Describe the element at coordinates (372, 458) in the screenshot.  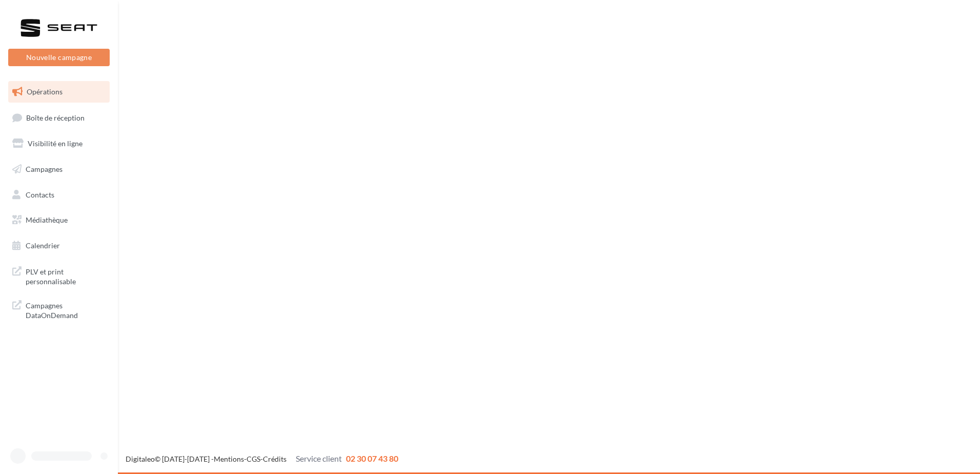
I see `span: 02 30 07 43 80` at that location.